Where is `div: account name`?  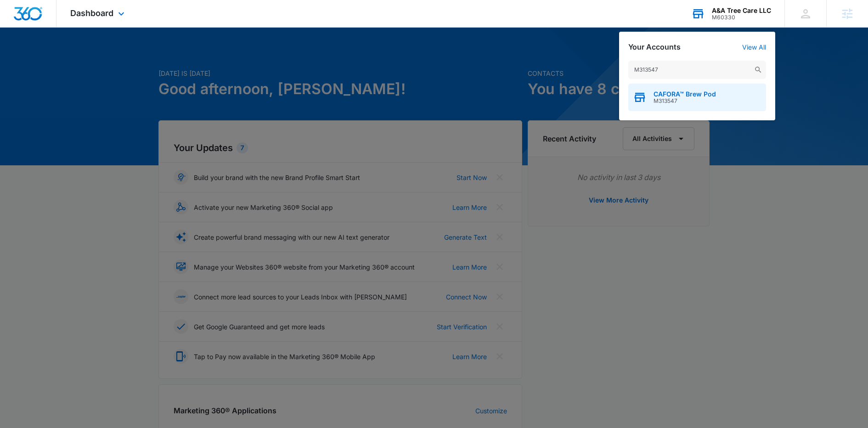 div: account name is located at coordinates (741, 11).